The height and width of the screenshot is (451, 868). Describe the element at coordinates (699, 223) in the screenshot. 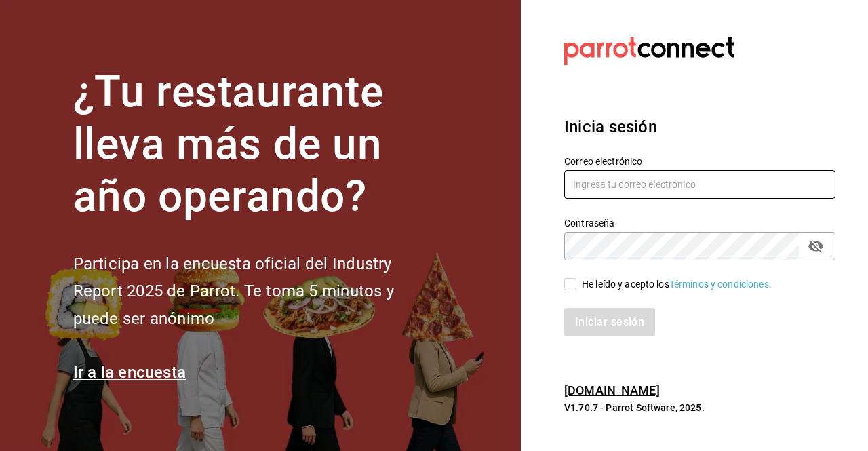

I see `label: Contraseña` at that location.